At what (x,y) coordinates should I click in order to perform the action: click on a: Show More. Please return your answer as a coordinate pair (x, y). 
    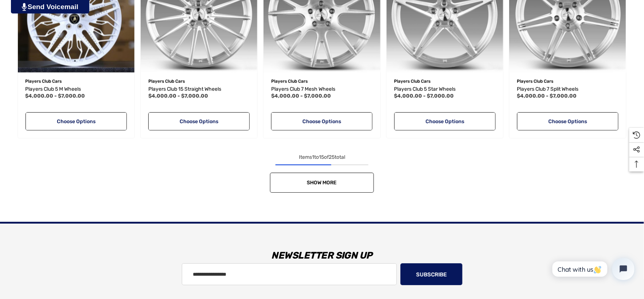
    Looking at the image, I should click on (322, 182).